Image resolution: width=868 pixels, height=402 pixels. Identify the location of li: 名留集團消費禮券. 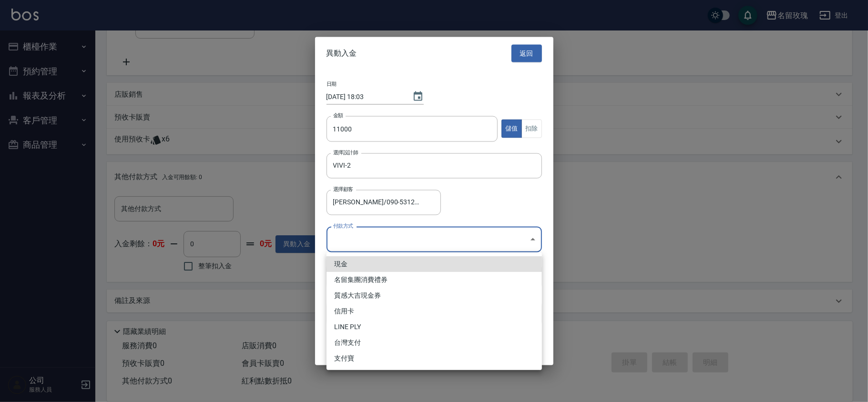
(434, 280).